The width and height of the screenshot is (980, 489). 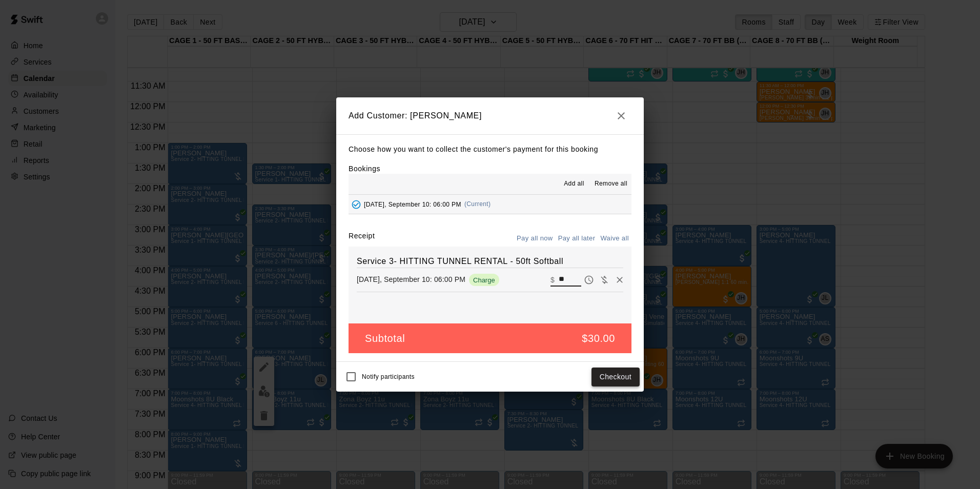 What do you see at coordinates (620, 280) in the screenshot?
I see `button: Remove` at bounding box center [620, 280].